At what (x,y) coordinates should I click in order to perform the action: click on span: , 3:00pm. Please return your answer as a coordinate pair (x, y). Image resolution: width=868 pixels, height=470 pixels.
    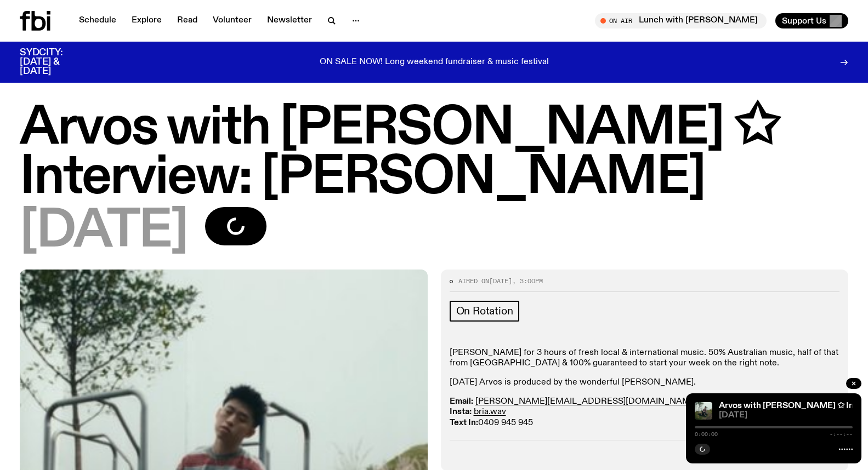
    Looking at the image, I should click on (528, 281).